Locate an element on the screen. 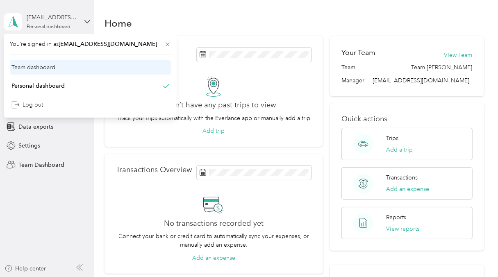  h2: Your Team is located at coordinates (358, 52).